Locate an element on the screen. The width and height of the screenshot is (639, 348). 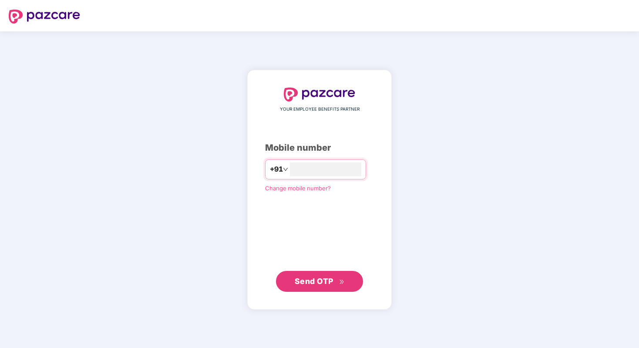
button: Send OTPdouble-right is located at coordinates (319, 281).